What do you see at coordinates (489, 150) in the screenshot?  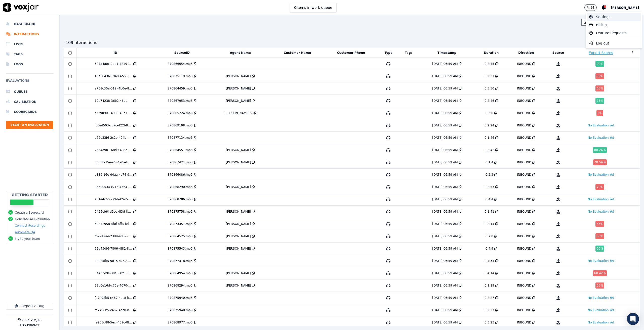 I see `div: 0:2:42` at bounding box center [489, 150].